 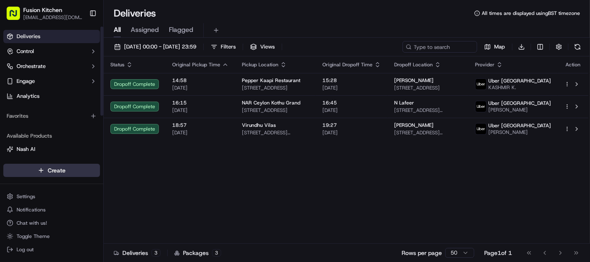 What do you see at coordinates (26, 197) in the screenshot?
I see `span: Settings` at bounding box center [26, 197].